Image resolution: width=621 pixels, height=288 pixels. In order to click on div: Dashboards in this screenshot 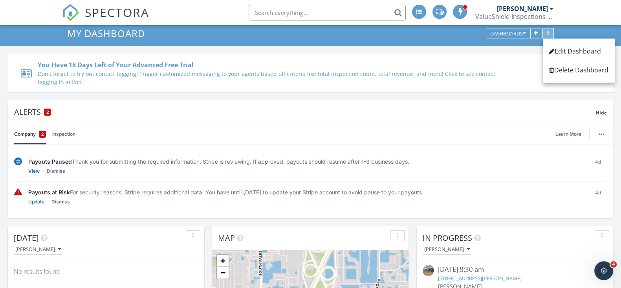, I will do `click(508, 33)`.